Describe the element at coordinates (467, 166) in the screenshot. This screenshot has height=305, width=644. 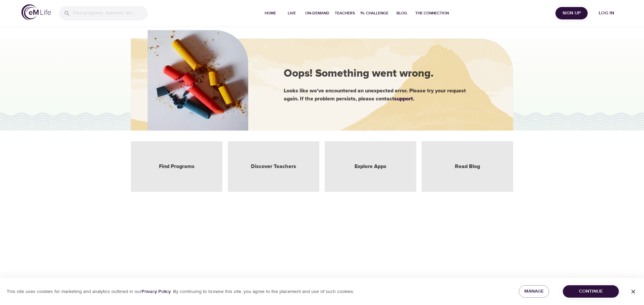
I see `a: Read Blog` at that location.